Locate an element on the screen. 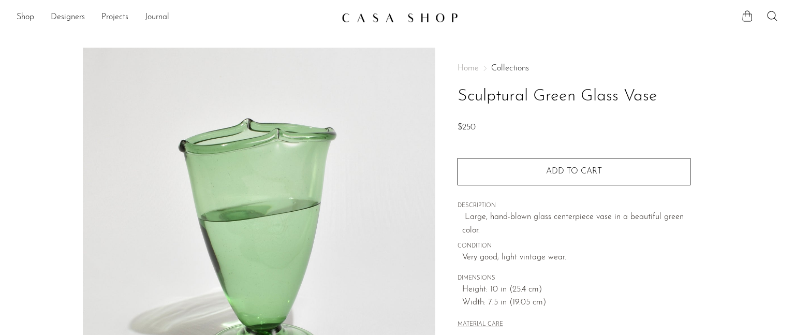 The image size is (795, 335). a: Designers is located at coordinates (68, 18).